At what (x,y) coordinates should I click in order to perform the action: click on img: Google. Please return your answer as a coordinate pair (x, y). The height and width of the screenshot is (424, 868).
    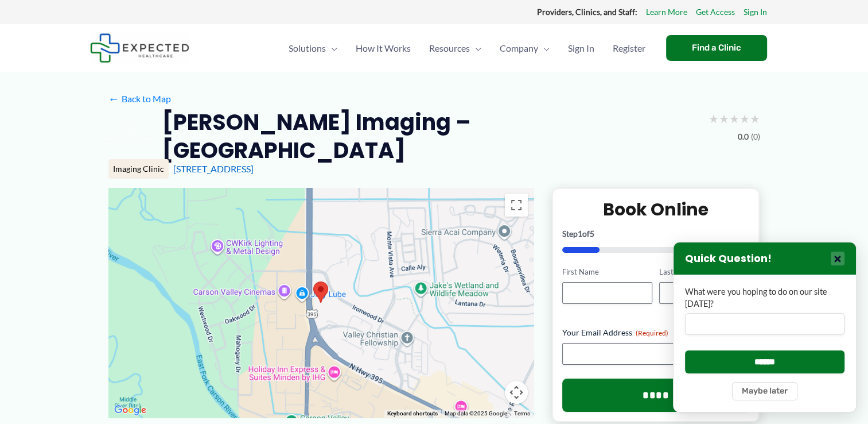
    Looking at the image, I should click on (131, 410).